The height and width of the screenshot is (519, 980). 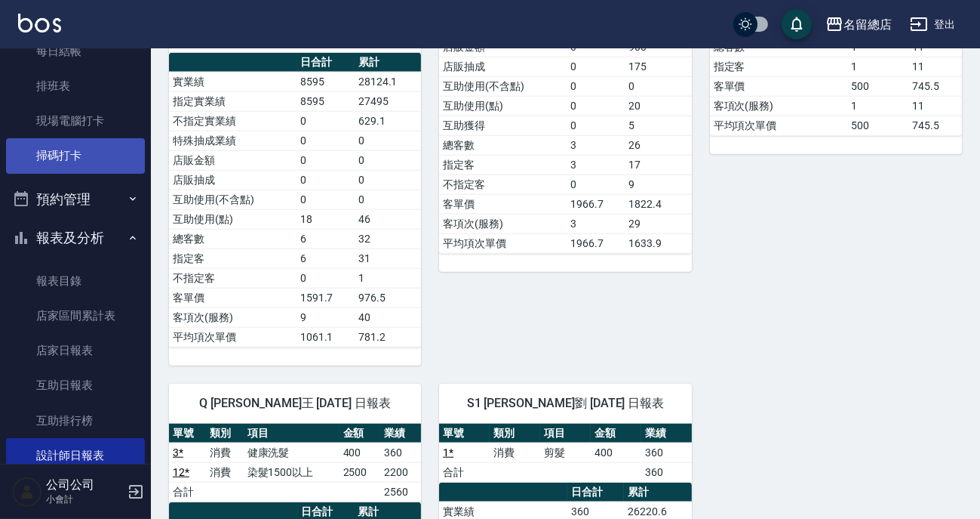 I want to click on td: 175, so click(x=658, y=66).